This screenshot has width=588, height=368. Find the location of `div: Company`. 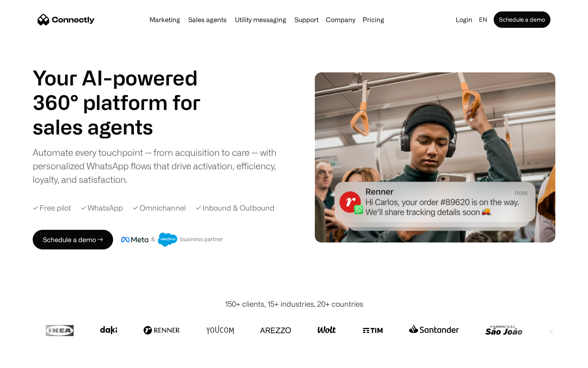

div: Company is located at coordinates (340, 20).